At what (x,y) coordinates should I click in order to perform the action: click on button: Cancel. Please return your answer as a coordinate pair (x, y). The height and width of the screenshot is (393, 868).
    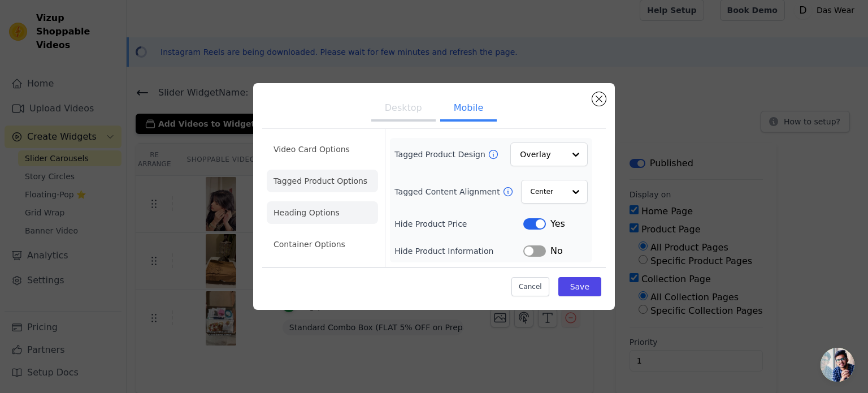
    Looking at the image, I should click on (530, 287).